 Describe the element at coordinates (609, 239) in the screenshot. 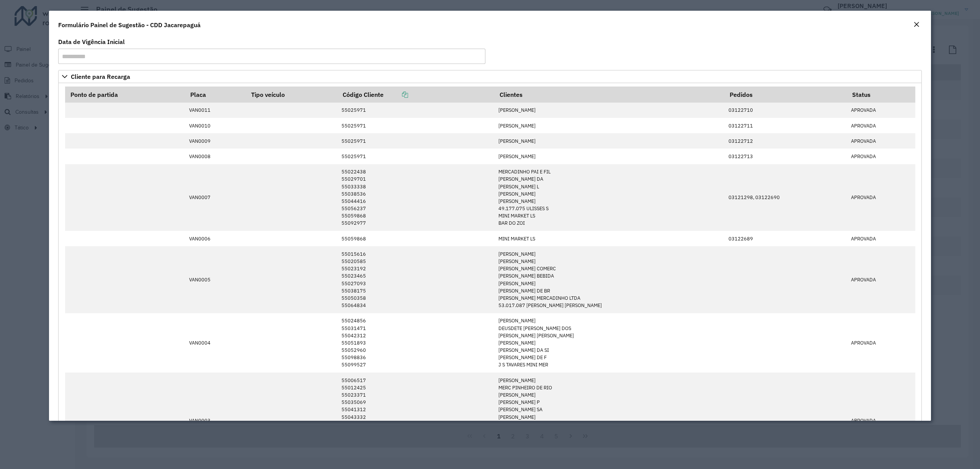

I see `td: MINI MARKET LS` at that location.